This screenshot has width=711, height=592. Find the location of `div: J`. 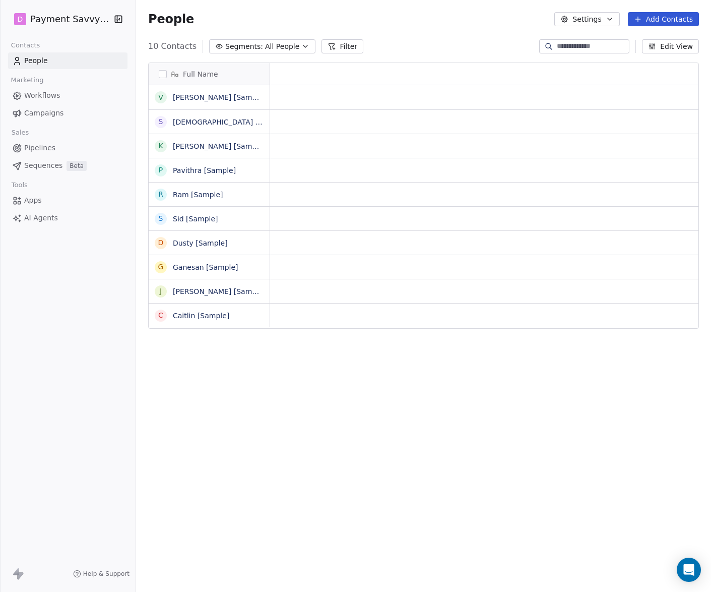

div: J is located at coordinates (161, 291).